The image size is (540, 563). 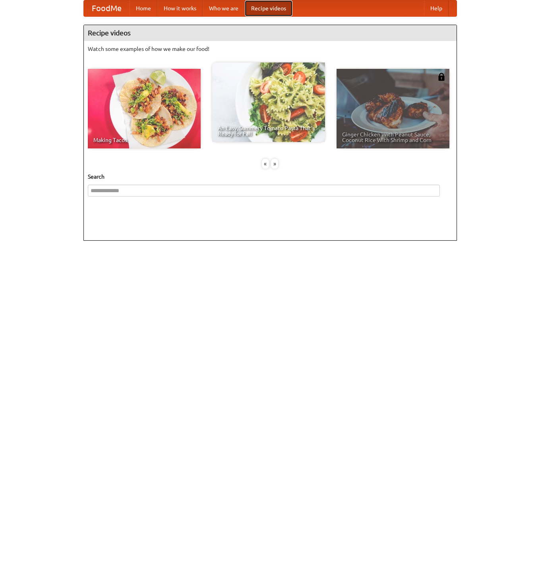 What do you see at coordinates (437, 8) in the screenshot?
I see `a: Help` at bounding box center [437, 8].